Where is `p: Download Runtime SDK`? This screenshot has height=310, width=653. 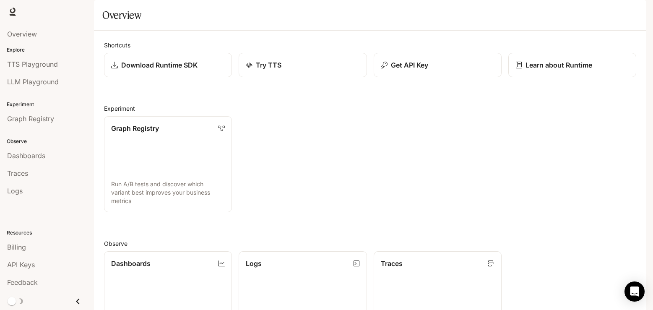 p: Download Runtime SDK is located at coordinates (159, 65).